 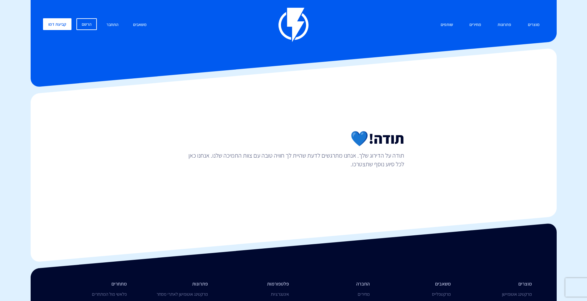 What do you see at coordinates (334, 284) in the screenshot?
I see `li: החברה` at bounding box center [334, 284].